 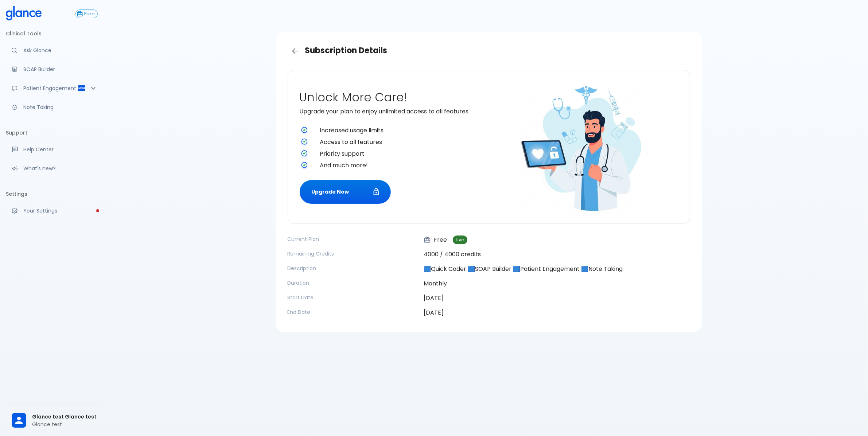 What do you see at coordinates (55, 132) in the screenshot?
I see `li: Support` at bounding box center [55, 132].